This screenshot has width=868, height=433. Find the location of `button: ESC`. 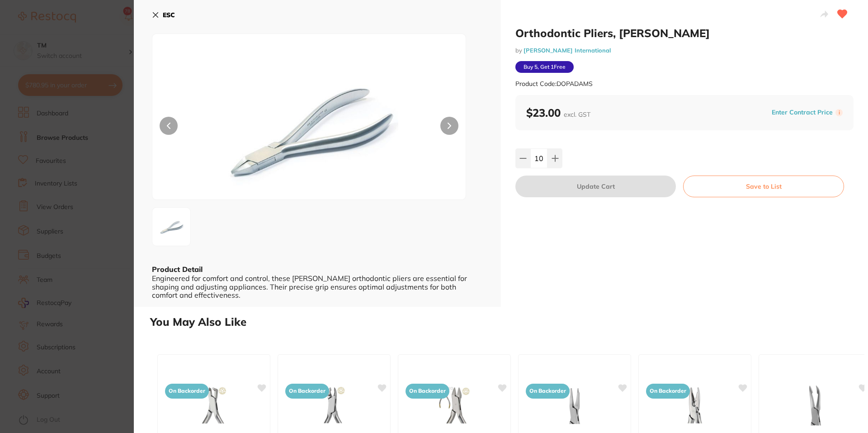

button: ESC is located at coordinates (163, 15).